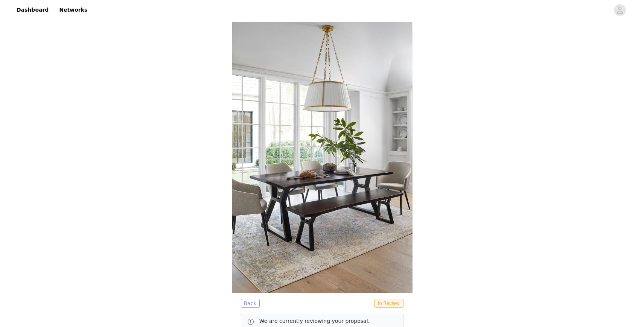 Image resolution: width=644 pixels, height=327 pixels. I want to click on a: Dashboard, so click(33, 10).